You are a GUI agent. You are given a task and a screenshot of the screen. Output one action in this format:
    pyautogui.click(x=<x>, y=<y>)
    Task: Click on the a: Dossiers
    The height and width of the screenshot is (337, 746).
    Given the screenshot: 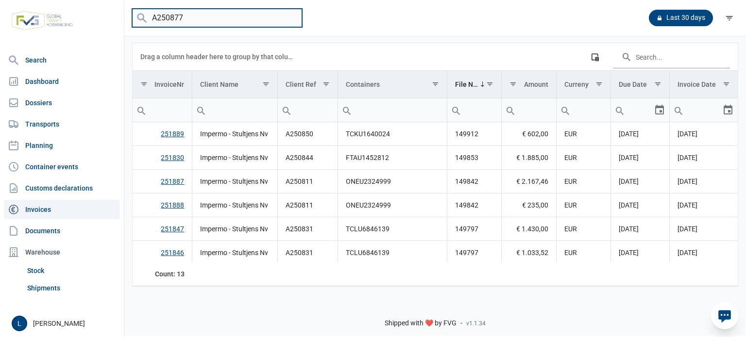 What is the action you would take?
    pyautogui.click(x=62, y=103)
    